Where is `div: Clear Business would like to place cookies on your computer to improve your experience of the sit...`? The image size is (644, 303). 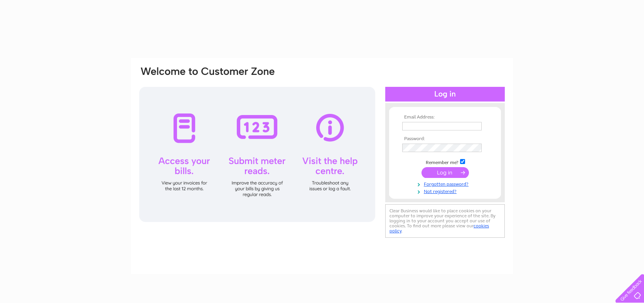 div: Clear Business would like to place cookies on your computer to improve your experience of the sit... is located at coordinates (445, 221).